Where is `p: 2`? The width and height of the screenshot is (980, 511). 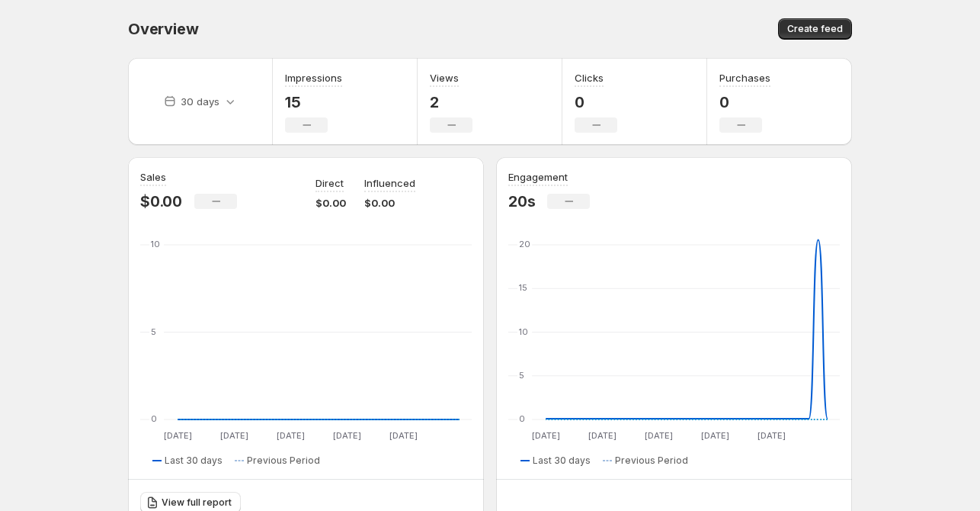 p: 2 is located at coordinates (451, 102).